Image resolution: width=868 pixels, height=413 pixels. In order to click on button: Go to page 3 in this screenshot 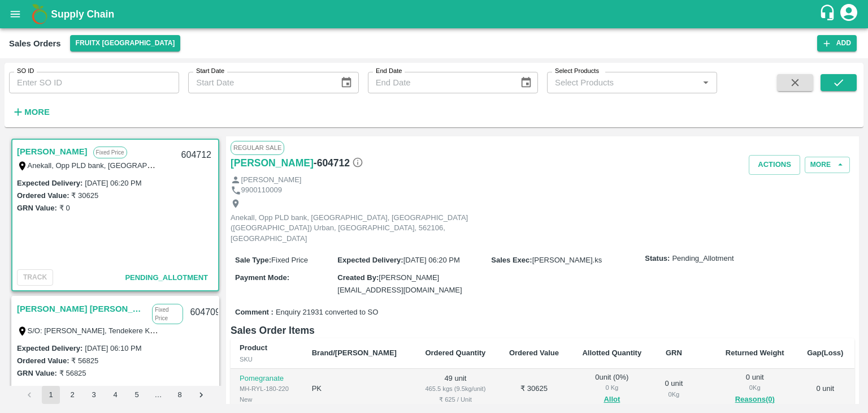, I will do `click(94, 395)`.